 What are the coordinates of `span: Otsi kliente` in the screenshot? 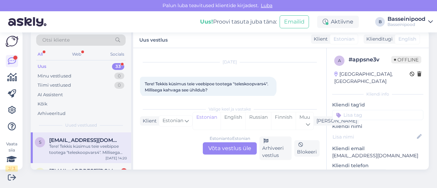 It's located at (56, 40).